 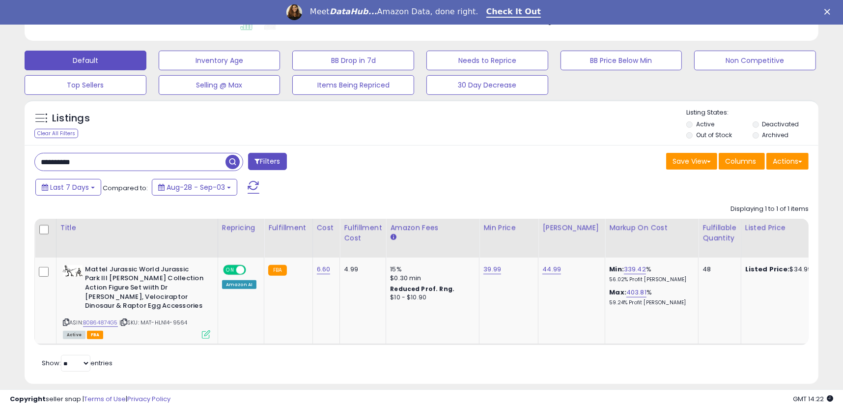 I want to click on div: seller snap | |, so click(x=90, y=399).